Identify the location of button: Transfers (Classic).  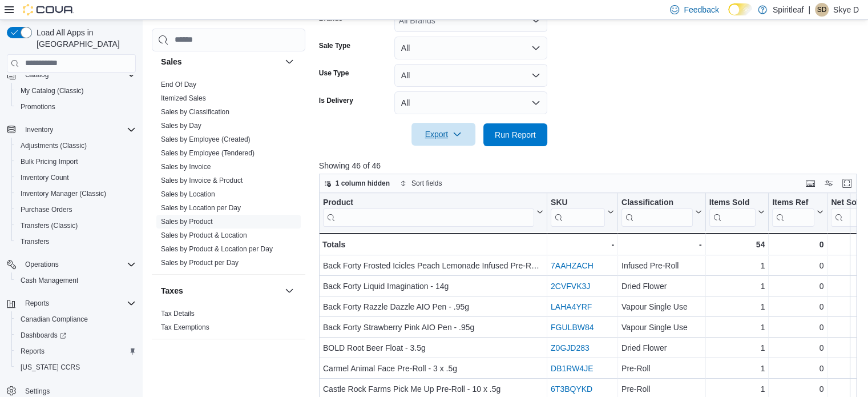
(76, 226).